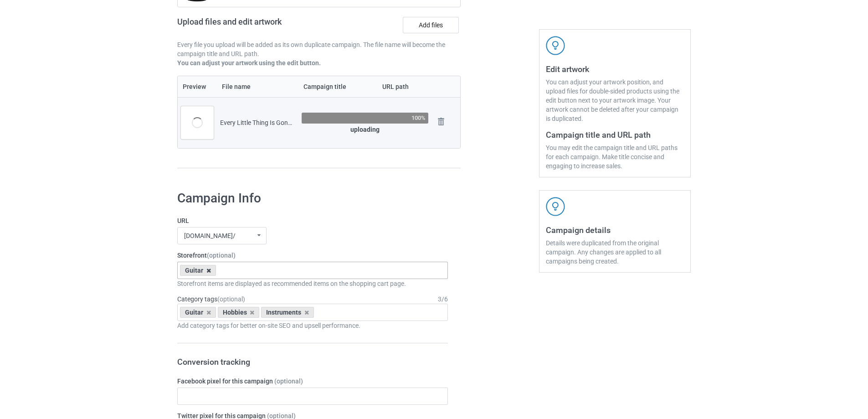 The image size is (868, 419). Describe the element at coordinates (313, 283) in the screenshot. I see `div: Storefront items are displayed as recommended items on the shopping cart page.` at that location.